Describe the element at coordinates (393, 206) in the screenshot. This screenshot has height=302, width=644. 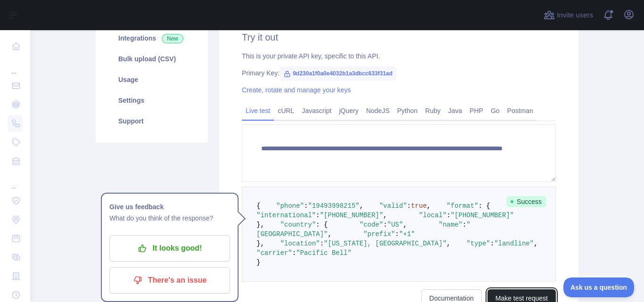
I see `span: "valid"` at that location.